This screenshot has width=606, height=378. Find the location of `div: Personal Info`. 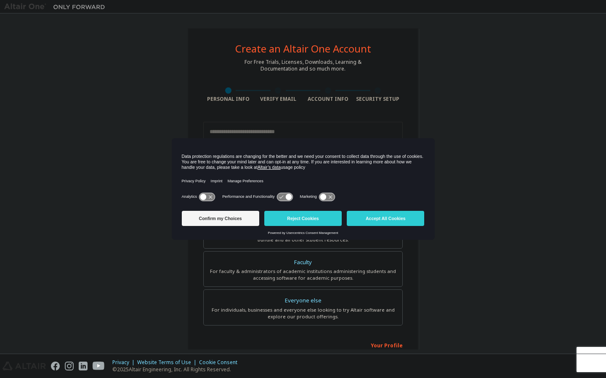

div: Personal Info is located at coordinates (228, 99).